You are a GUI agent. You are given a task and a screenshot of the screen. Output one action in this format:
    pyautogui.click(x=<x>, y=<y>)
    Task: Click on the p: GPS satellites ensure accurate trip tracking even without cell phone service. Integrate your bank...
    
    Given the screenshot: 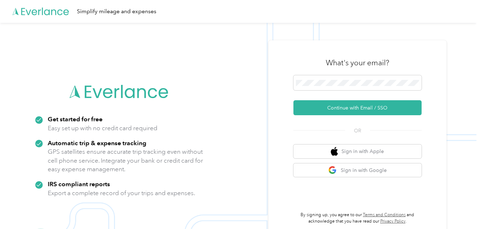 What is the action you would take?
    pyautogui.click(x=125, y=160)
    